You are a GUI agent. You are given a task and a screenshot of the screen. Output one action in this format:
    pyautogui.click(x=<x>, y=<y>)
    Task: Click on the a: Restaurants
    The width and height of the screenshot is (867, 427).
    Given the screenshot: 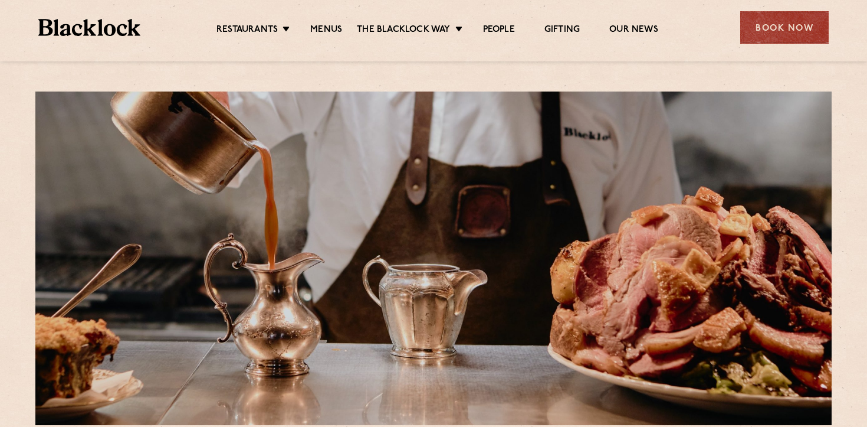 What is the action you would take?
    pyautogui.click(x=247, y=31)
    